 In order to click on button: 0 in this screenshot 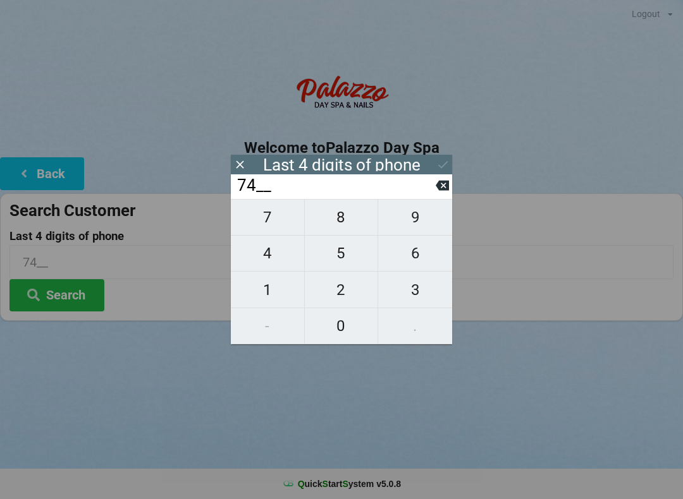, I will do `click(341, 326)`.